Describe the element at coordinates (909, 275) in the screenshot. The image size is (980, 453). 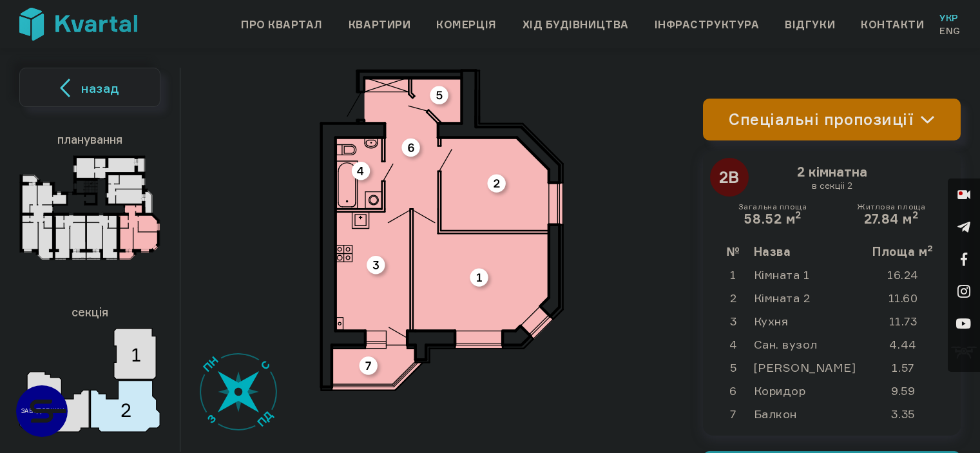
I see `td: 16.24` at that location.